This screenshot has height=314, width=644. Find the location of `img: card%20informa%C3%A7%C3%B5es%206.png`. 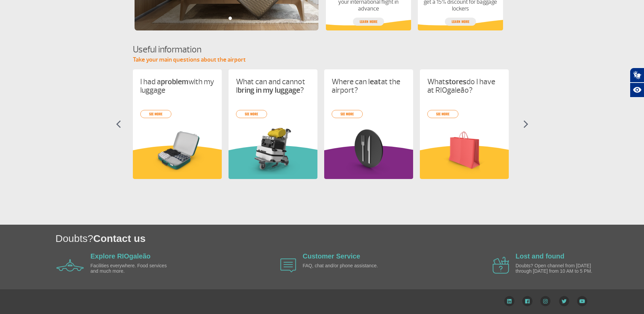

img: card%20informa%C3%A7%C3%B5es%206.png is located at coordinates (464, 150).